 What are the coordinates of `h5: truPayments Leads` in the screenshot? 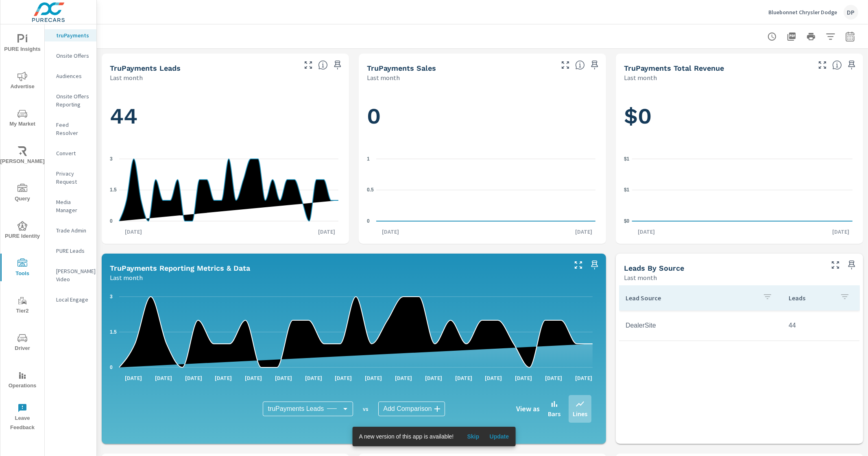 It's located at (145, 68).